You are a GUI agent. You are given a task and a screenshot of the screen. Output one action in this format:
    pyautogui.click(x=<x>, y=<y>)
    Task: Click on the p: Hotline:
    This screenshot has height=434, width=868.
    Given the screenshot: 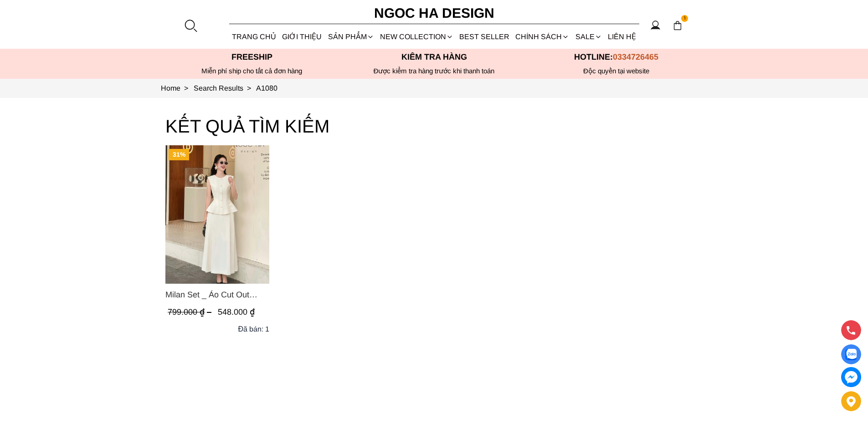 What is the action you would take?
    pyautogui.click(x=616, y=57)
    